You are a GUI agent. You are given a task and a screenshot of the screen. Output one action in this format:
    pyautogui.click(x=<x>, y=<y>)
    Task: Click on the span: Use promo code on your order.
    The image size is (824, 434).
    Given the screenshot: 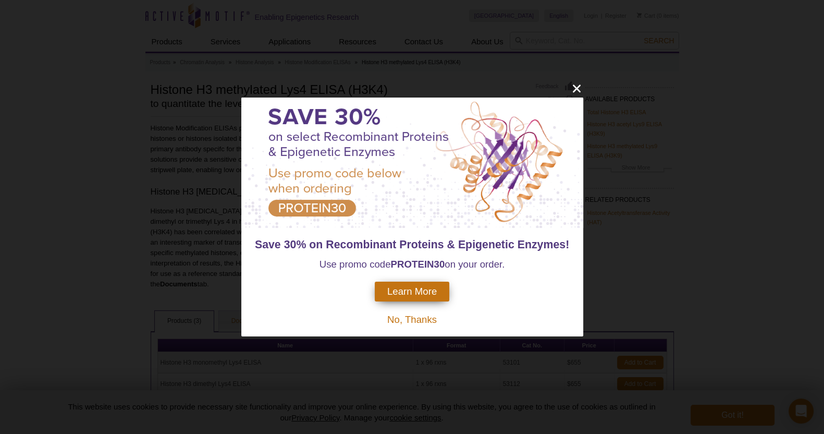 What is the action you would take?
    pyautogui.click(x=412, y=264)
    